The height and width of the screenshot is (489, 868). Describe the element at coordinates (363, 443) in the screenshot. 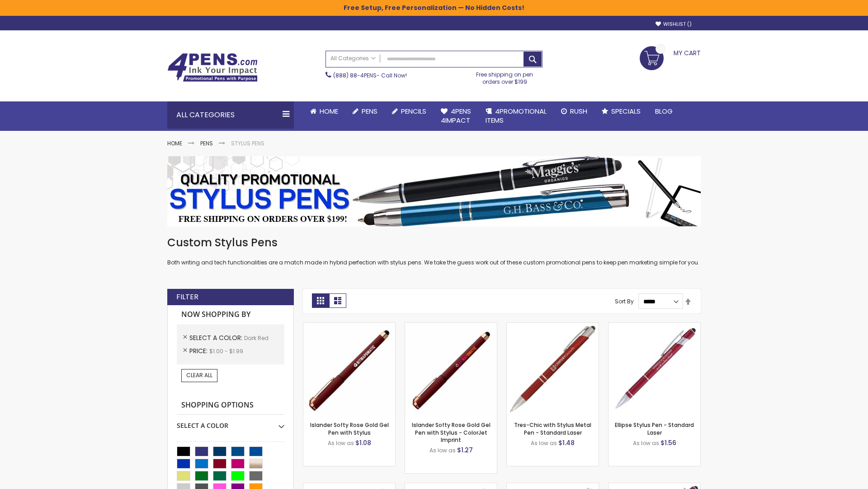

I see `span: $1.08` at that location.